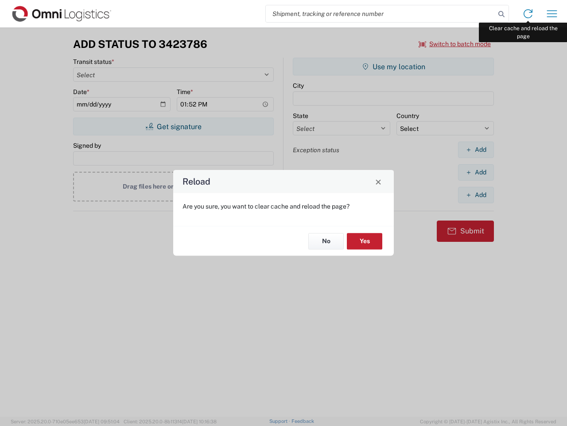  I want to click on button: No, so click(326, 241).